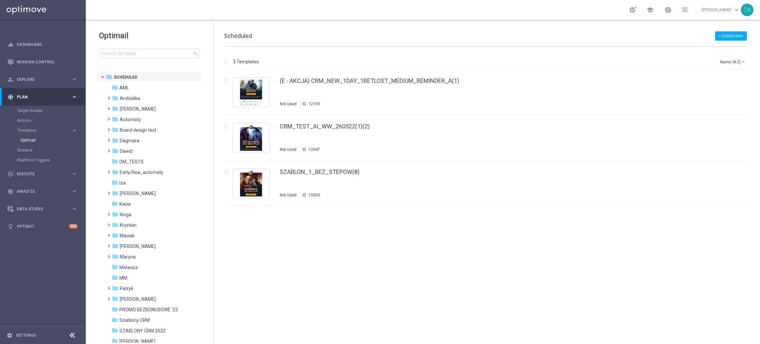  I want to click on div: Actions, so click(51, 120).